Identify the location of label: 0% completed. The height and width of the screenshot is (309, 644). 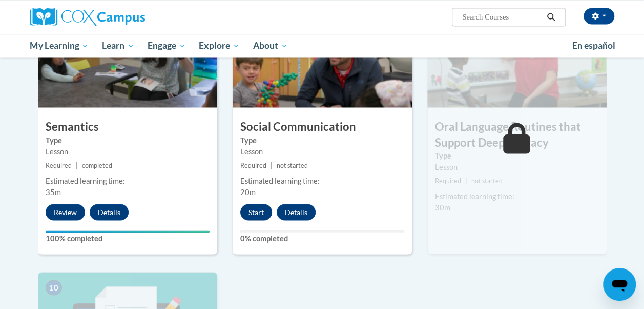
(322, 238).